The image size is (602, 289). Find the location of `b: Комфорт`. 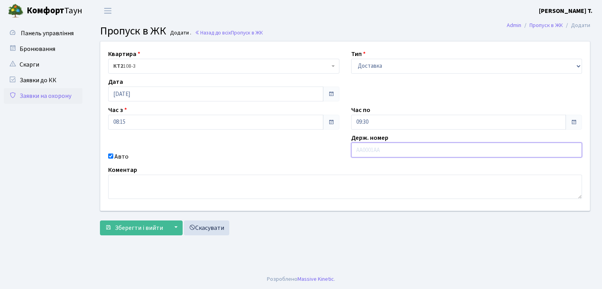

b: Комфорт is located at coordinates (45, 11).